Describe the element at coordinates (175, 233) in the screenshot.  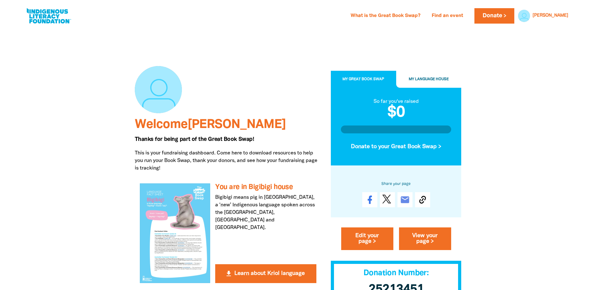
I see `img: You are in Bigibigi house` at that location.